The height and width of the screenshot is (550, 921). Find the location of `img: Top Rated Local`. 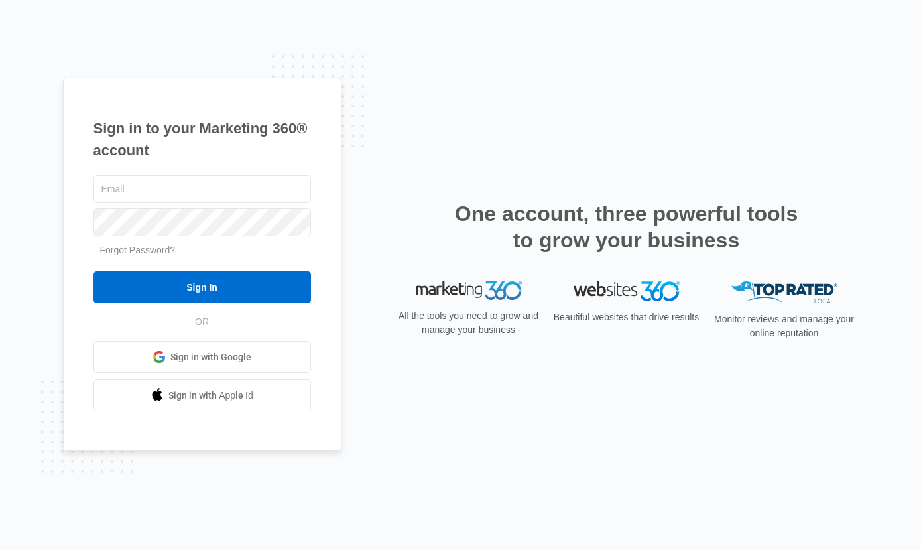

img: Top Rated Local is located at coordinates (784, 292).